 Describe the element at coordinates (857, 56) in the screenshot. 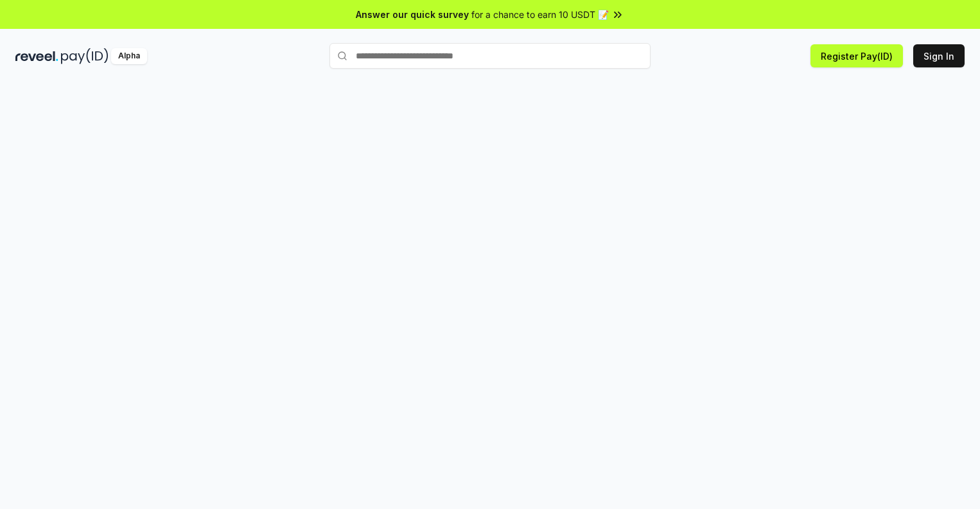

I see `button: Register Pay(ID)` at that location.